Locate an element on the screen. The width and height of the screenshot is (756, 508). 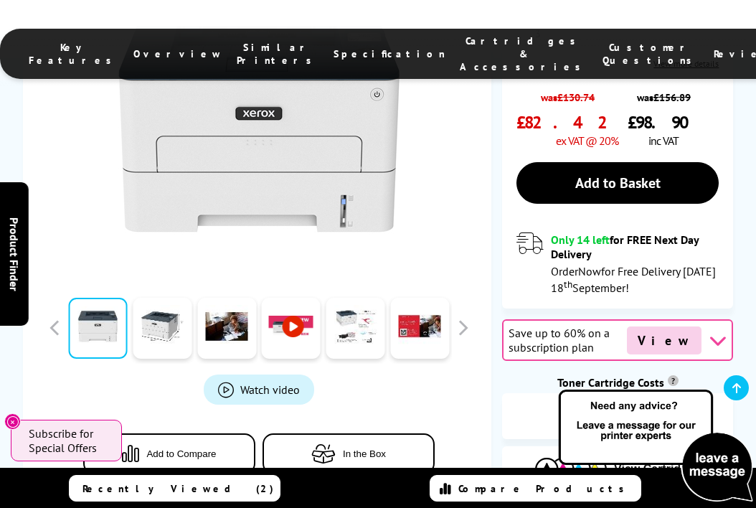
strike: £156.89 is located at coordinates (672, 97).